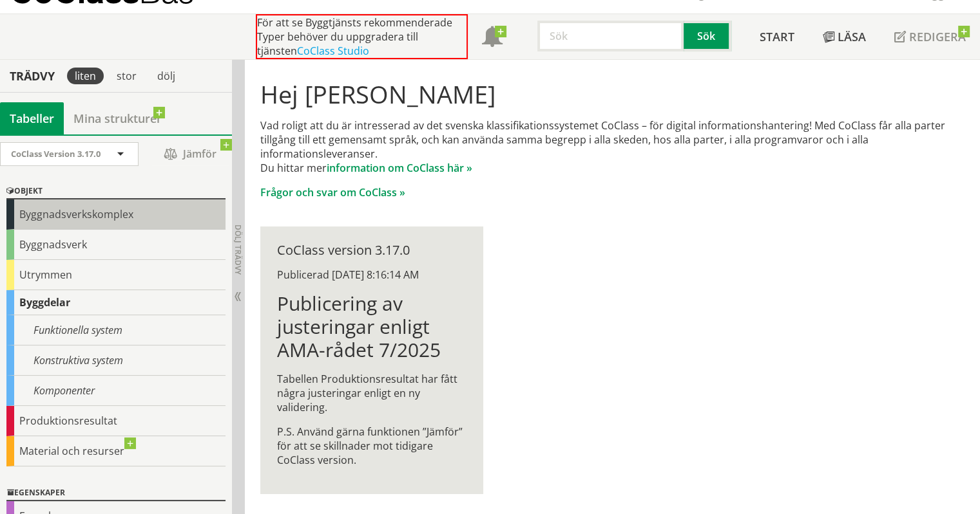 The width and height of the screenshot is (980, 514). What do you see at coordinates (361, 37) in the screenshot?
I see `div: För att se Byggtjänsts rekommenderade Typer behöver du uppgradera till tjänsten` at bounding box center [361, 37].